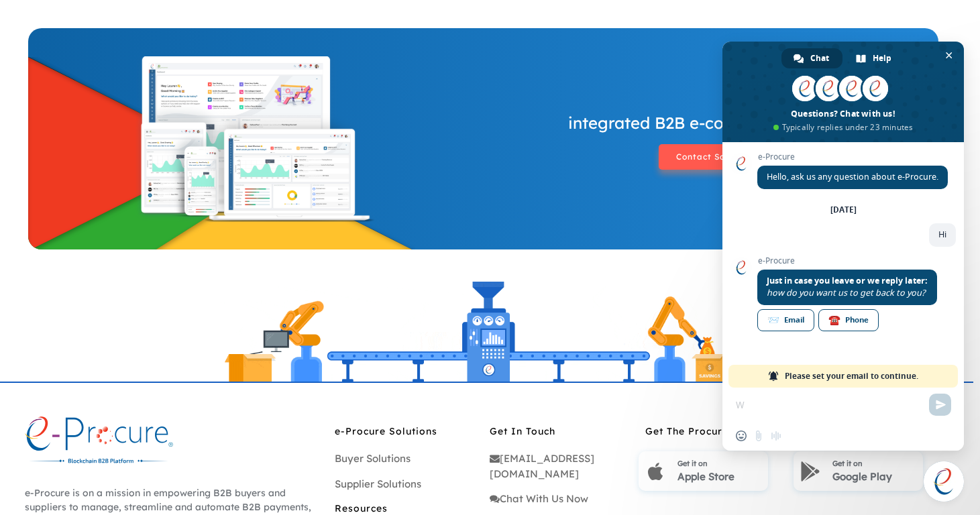  What do you see at coordinates (793, 428) in the screenshot?
I see `div: Get The Procurement App` at bounding box center [793, 428].